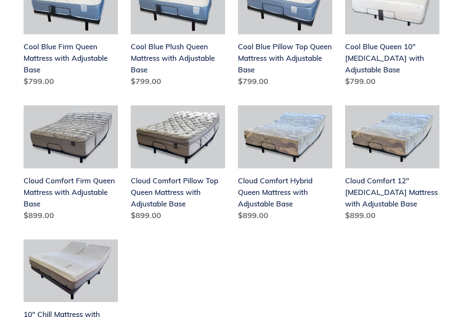 The height and width of the screenshot is (317, 463). Describe the element at coordinates (178, 165) in the screenshot. I see `a: Cloud Comfort Pillow Top Queen Mattress with Adjustable Base` at that location.